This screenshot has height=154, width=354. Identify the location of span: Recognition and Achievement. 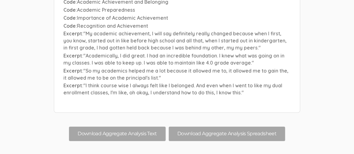
(112, 26).